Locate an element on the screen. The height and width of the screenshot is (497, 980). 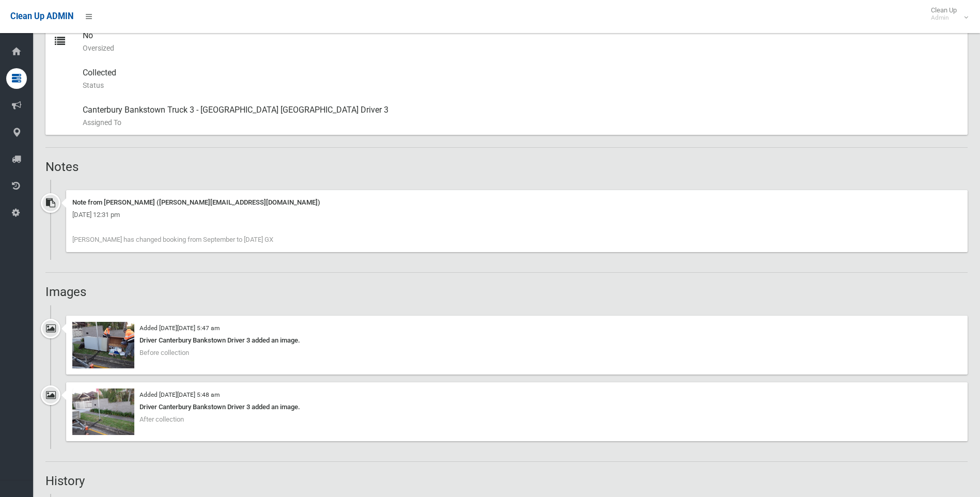
span: After collection is located at coordinates (162, 419).